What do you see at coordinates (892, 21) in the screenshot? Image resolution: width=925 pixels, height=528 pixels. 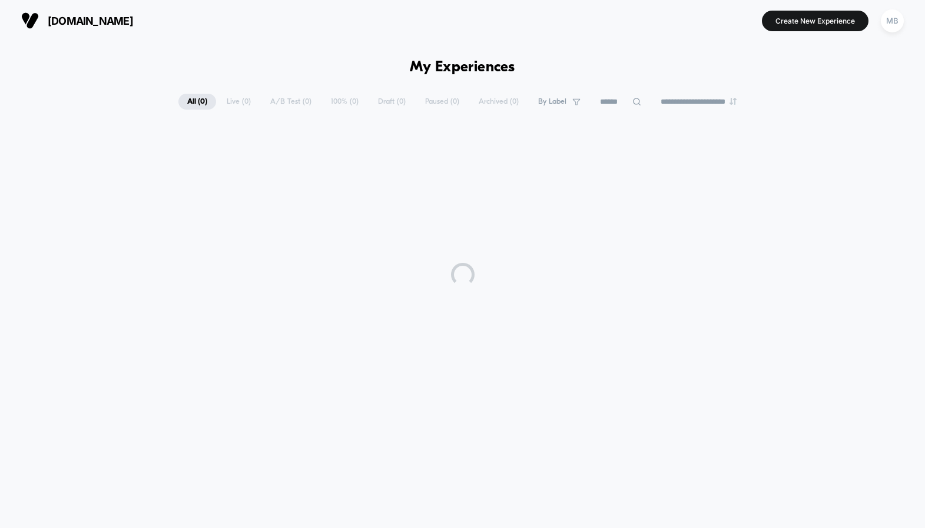 I see `button: MB` at bounding box center [892, 21].